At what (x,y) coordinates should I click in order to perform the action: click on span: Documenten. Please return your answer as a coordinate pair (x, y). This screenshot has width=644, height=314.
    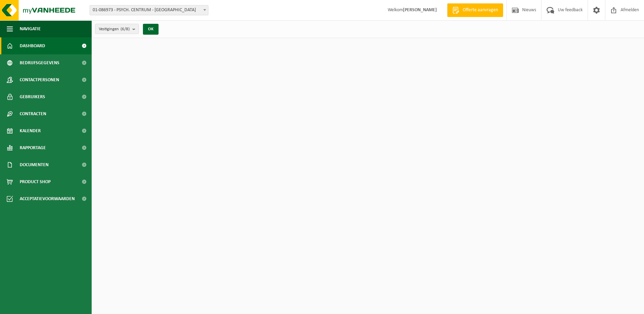
    Looking at the image, I should click on (34, 165).